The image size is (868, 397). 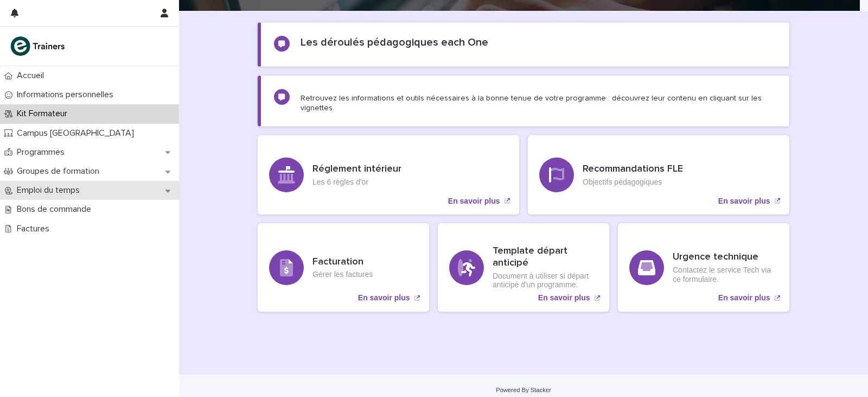 What do you see at coordinates (357, 169) in the screenshot?
I see `h3: Réglement intérieur` at bounding box center [357, 169].